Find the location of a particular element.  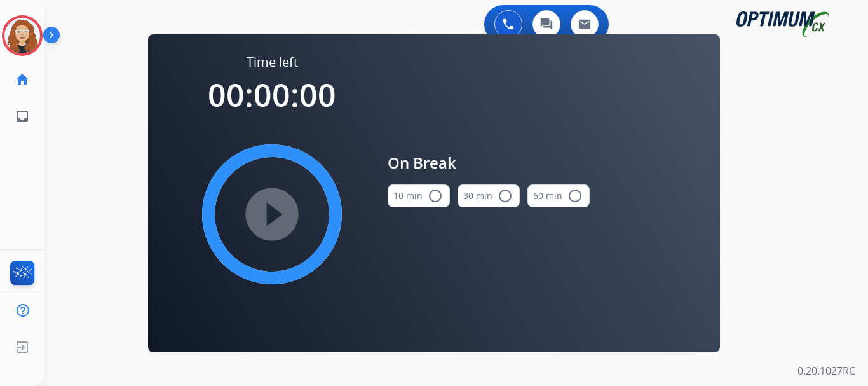

img: avatar is located at coordinates (22, 35).